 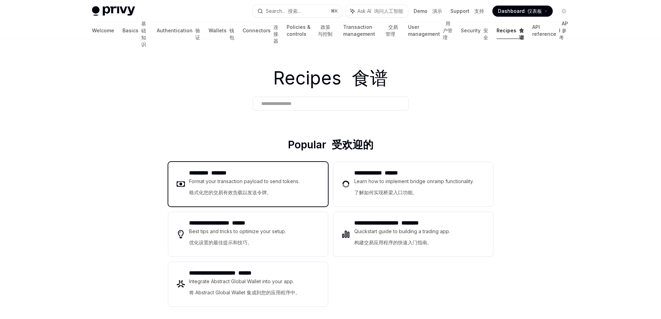 I want to click on a: Policies & controls 政策与控制, so click(x=311, y=31).